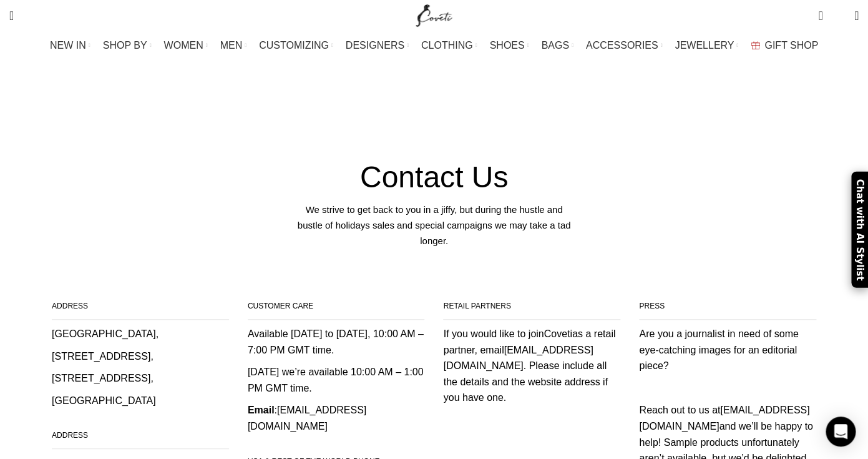 This screenshot has width=868, height=459. I want to click on div: My Wishlist, so click(839, 16).